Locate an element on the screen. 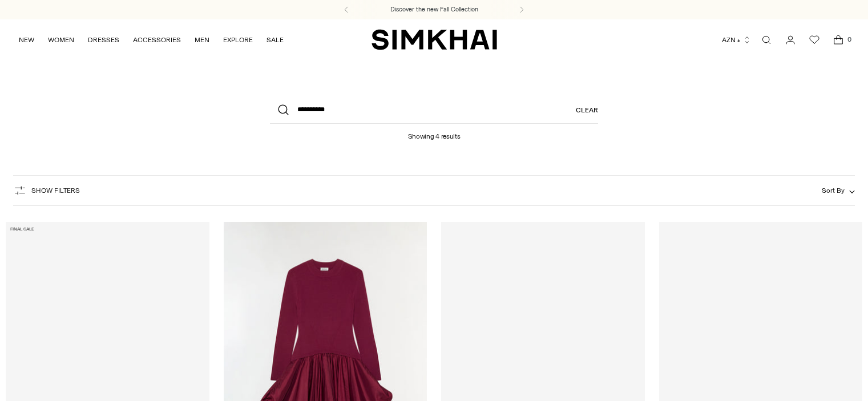 Image resolution: width=868 pixels, height=401 pixels. a: MEN is located at coordinates (202, 40).